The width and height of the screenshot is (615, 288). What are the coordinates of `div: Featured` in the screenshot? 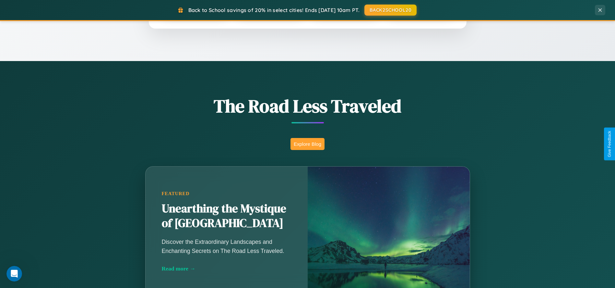 It's located at (227, 193).